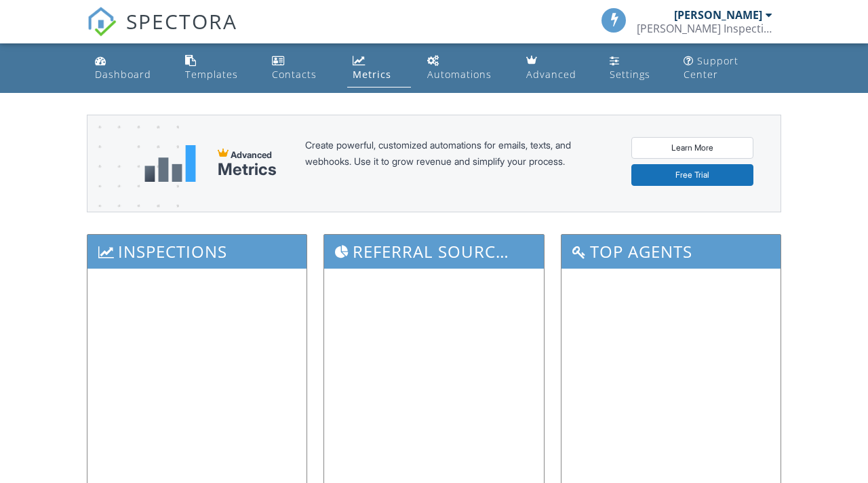  What do you see at coordinates (434, 251) in the screenshot?
I see `h3: Referral Sources` at bounding box center [434, 251].